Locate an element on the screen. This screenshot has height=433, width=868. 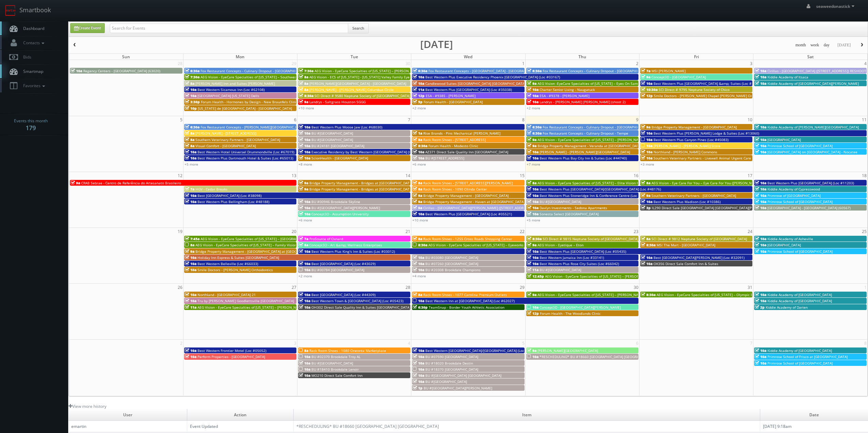
span: 1a is located at coordinates (418, 133).